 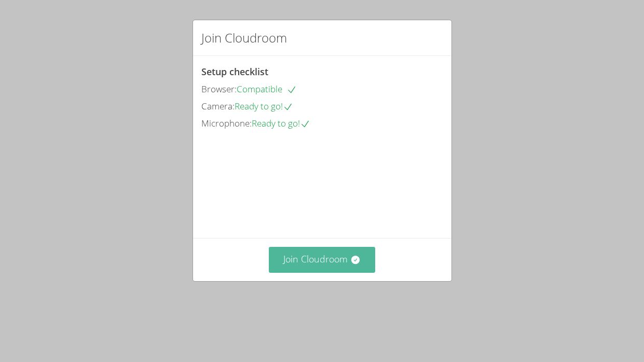 I want to click on span: Setup checklist, so click(x=234, y=71).